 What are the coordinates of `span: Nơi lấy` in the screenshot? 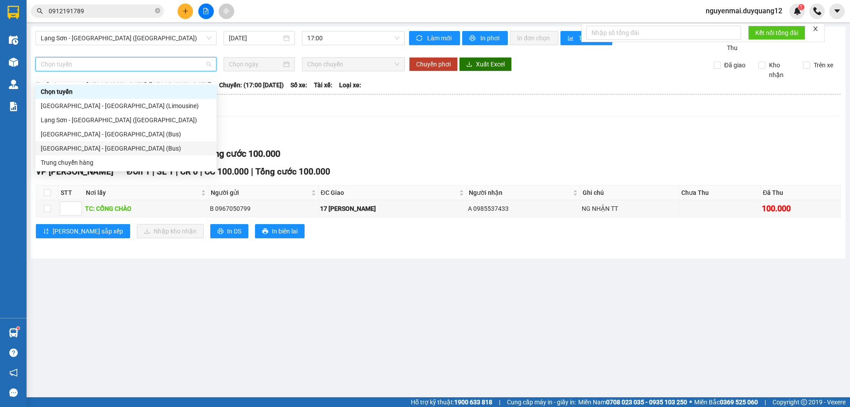 It's located at (143, 193).